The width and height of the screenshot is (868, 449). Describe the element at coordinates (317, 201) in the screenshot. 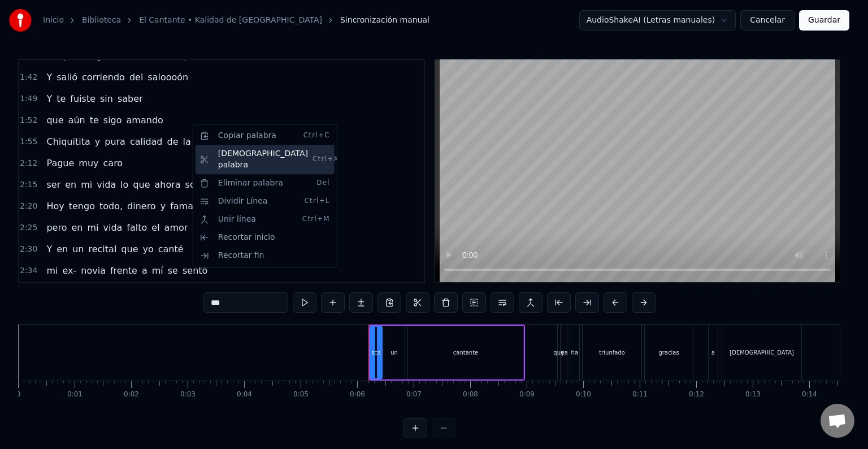

I see `span: Ctrl+L` at that location.